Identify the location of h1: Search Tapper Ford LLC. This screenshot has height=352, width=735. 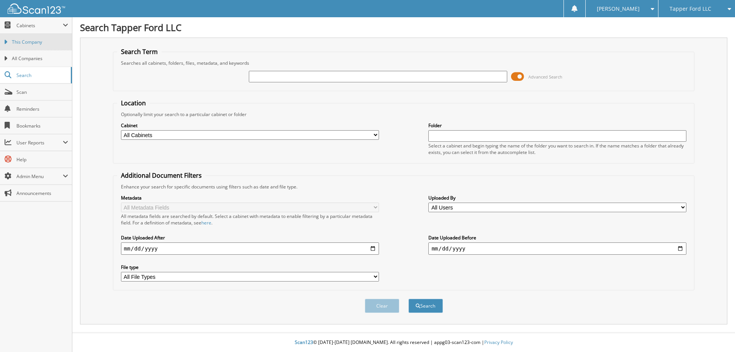
(404, 27).